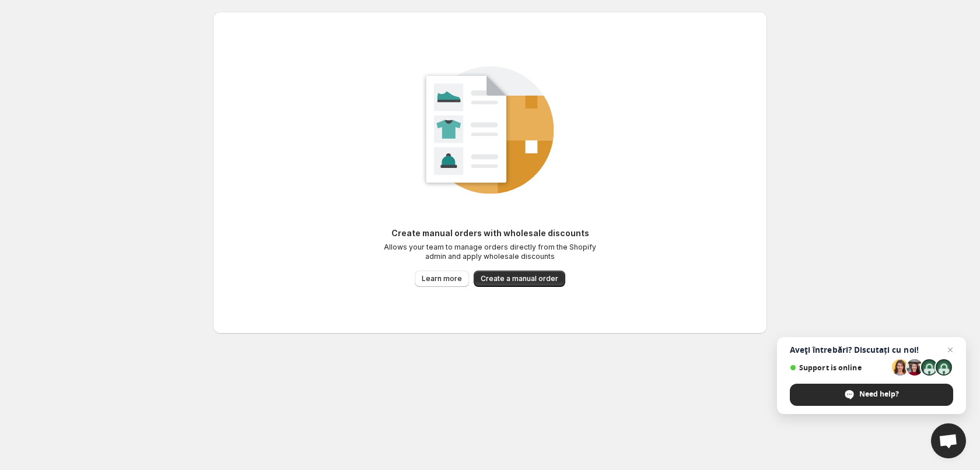 The width and height of the screenshot is (980, 470). I want to click on span: Create a manual order, so click(519, 279).